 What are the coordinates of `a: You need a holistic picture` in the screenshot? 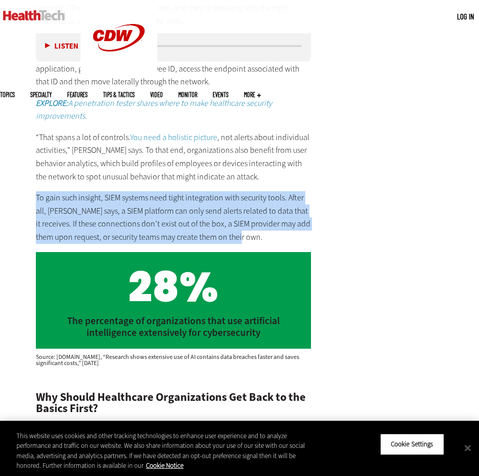 It's located at (173, 137).